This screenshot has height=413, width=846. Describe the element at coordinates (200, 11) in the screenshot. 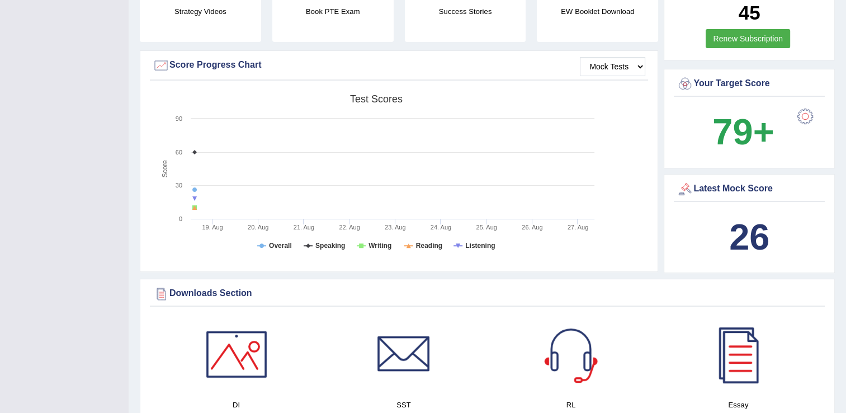

I see `h4: Strategy Videos` at that location.